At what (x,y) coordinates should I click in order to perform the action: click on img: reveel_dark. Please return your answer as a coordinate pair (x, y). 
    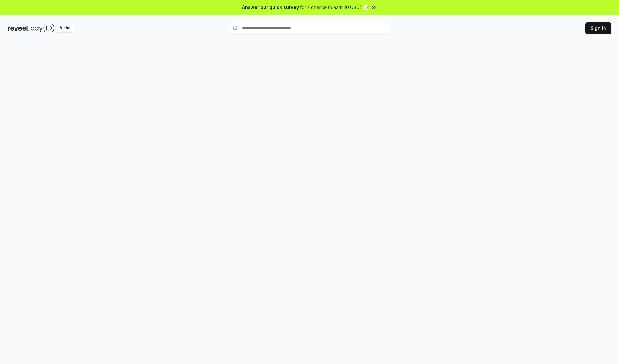
    Looking at the image, I should click on (18, 28).